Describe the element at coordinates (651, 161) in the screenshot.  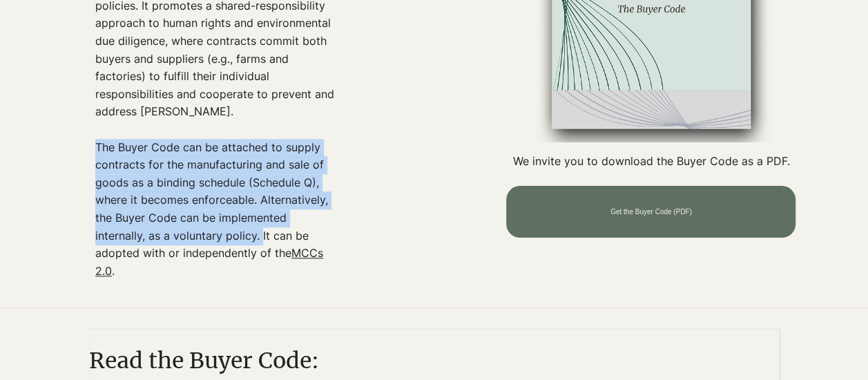
I see `p: We invite you to download the Buyer Code as a PDF.` at that location.